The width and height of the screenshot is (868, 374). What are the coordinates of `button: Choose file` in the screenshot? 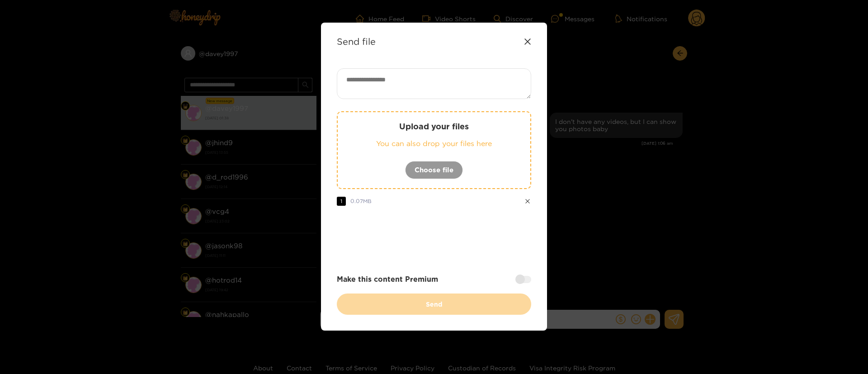 It's located at (434, 170).